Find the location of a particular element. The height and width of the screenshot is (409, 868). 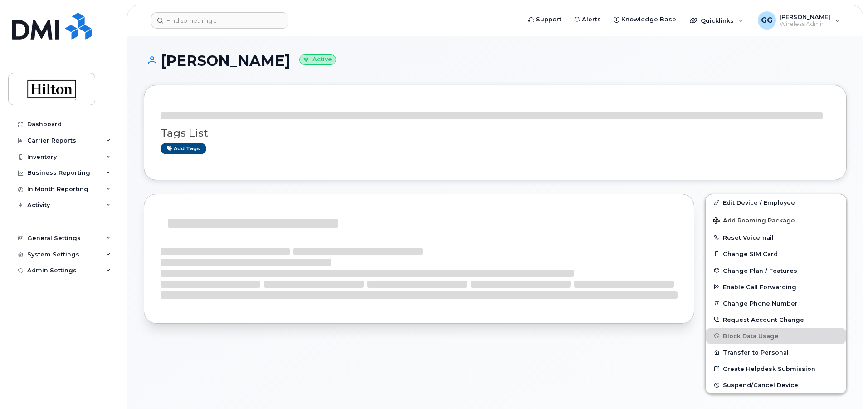

small: Active is located at coordinates (318, 60).